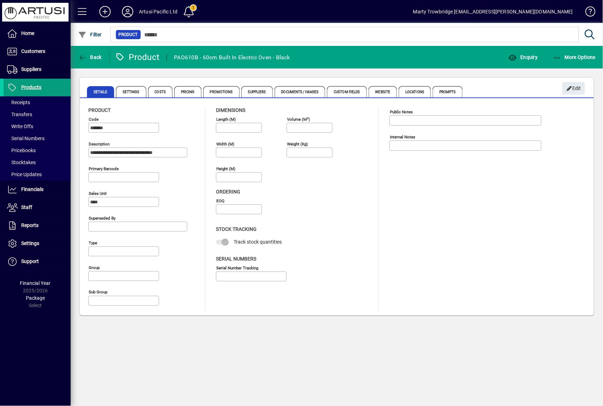  Describe the element at coordinates (574, 57) in the screenshot. I see `button: More Options` at that location.